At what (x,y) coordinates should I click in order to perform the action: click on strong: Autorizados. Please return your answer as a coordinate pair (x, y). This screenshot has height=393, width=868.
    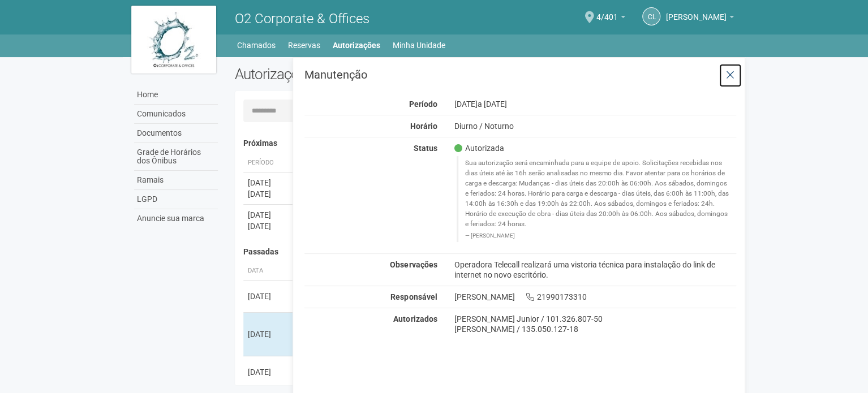
    Looking at the image, I should click on (415, 319).